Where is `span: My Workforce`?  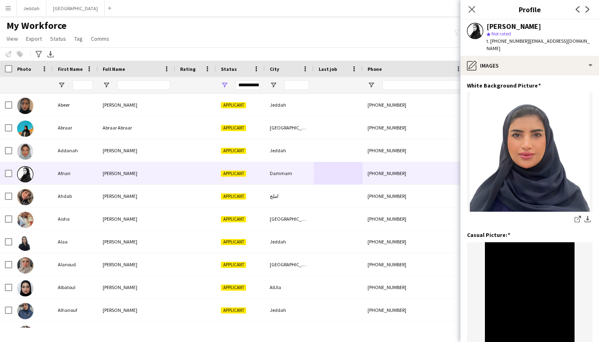 span: My Workforce is located at coordinates (36, 26).